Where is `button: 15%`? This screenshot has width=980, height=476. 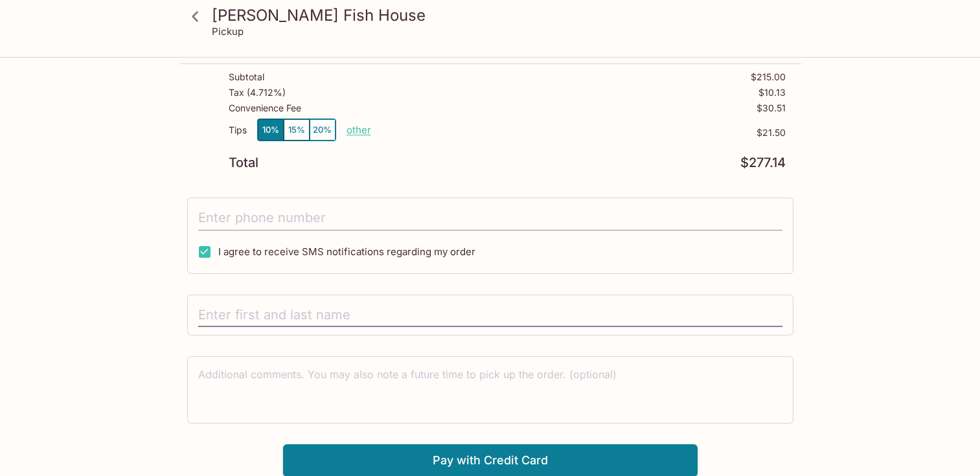 button: 15% is located at coordinates (297, 130).